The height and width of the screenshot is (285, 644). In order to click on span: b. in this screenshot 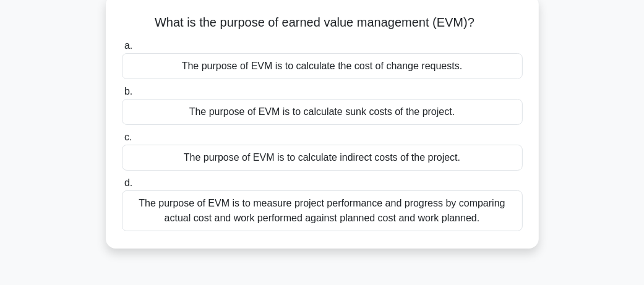, I will do `click(128, 91)`.